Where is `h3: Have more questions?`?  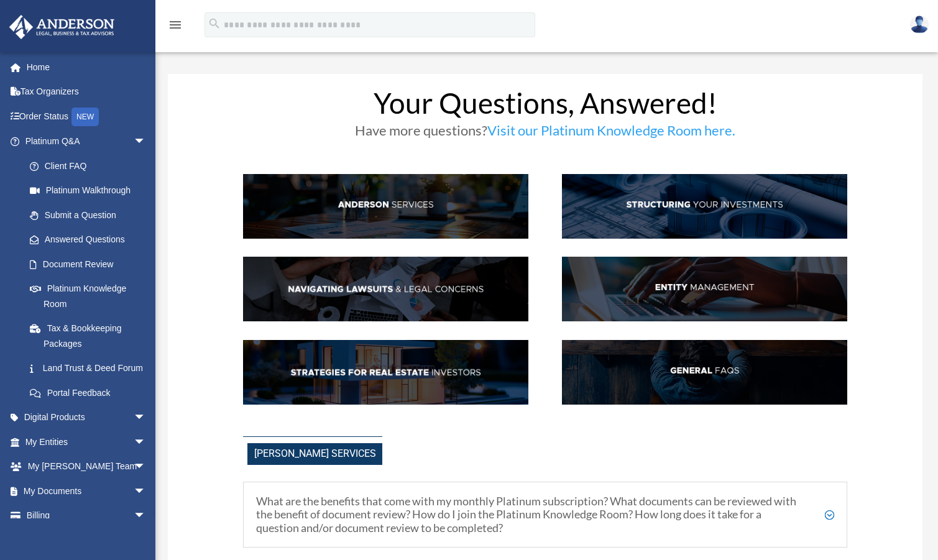 h3: Have more questions? is located at coordinates (544, 133).